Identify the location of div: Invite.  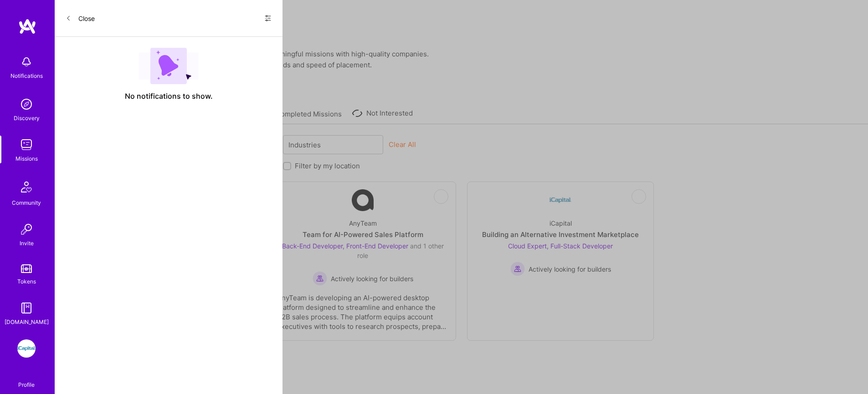
(27, 243).